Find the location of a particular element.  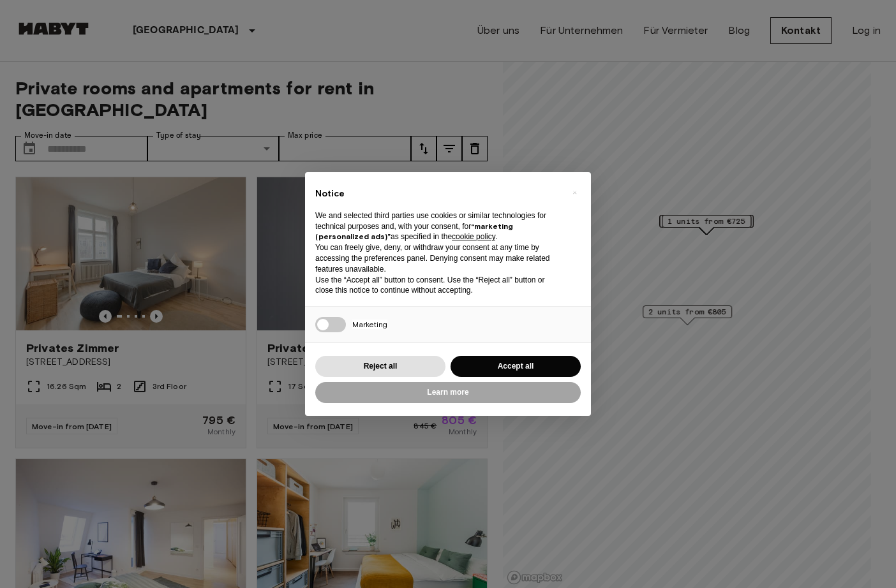

button: Reject all is located at coordinates (381, 366).